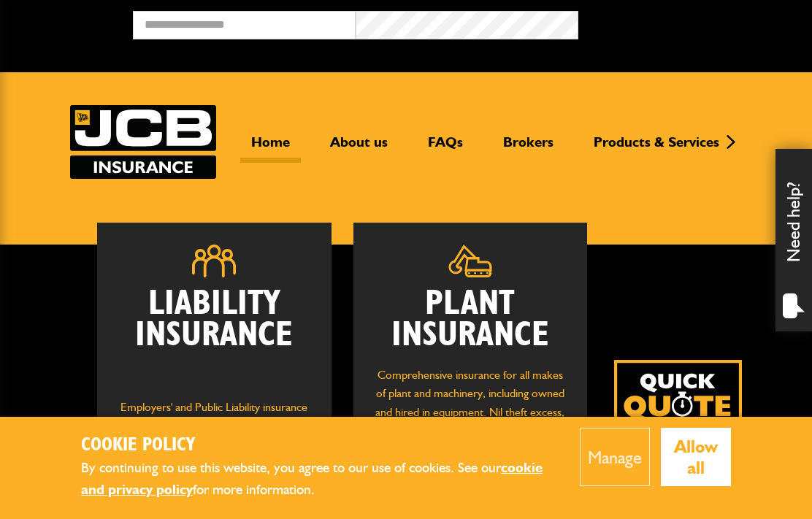 The height and width of the screenshot is (519, 812). I want to click on h2: Cookie Policy, so click(319, 446).